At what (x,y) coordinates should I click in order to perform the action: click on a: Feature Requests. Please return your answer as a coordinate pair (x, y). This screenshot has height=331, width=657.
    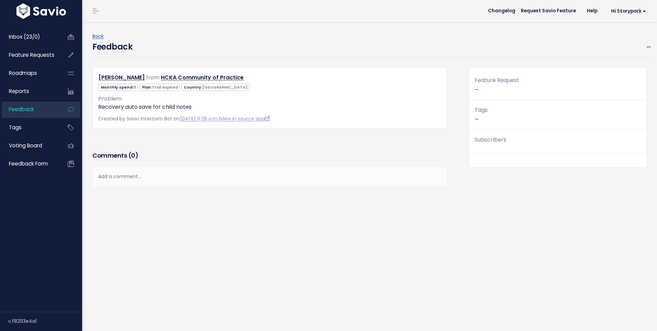
    Looking at the image, I should click on (29, 55).